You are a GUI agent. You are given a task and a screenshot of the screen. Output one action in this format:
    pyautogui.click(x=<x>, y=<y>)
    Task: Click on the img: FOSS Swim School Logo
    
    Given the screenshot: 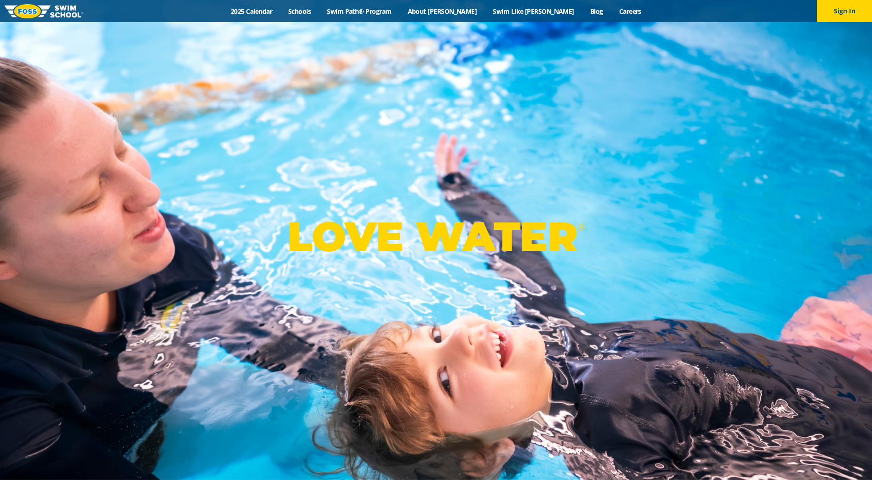 What is the action you would take?
    pyautogui.click(x=44, y=11)
    